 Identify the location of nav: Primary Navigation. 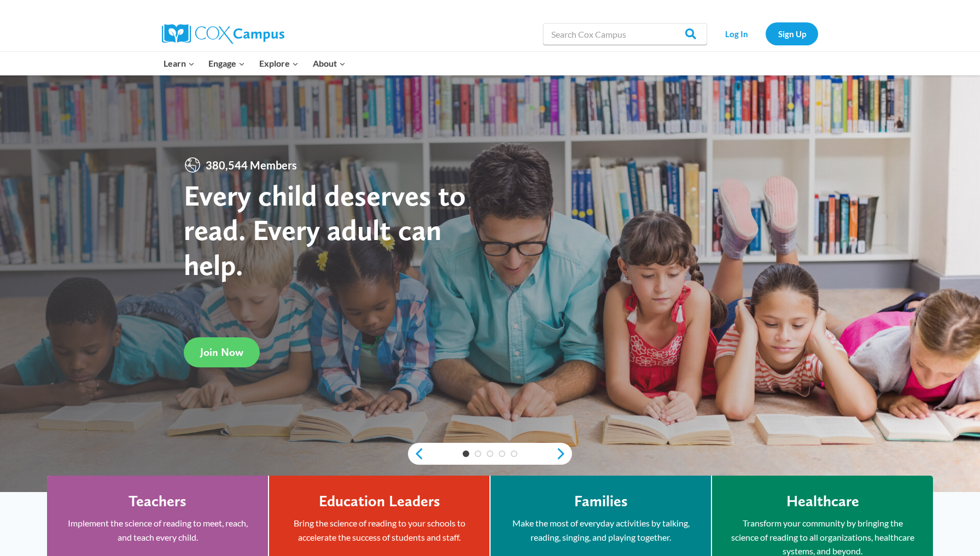
(255, 64).